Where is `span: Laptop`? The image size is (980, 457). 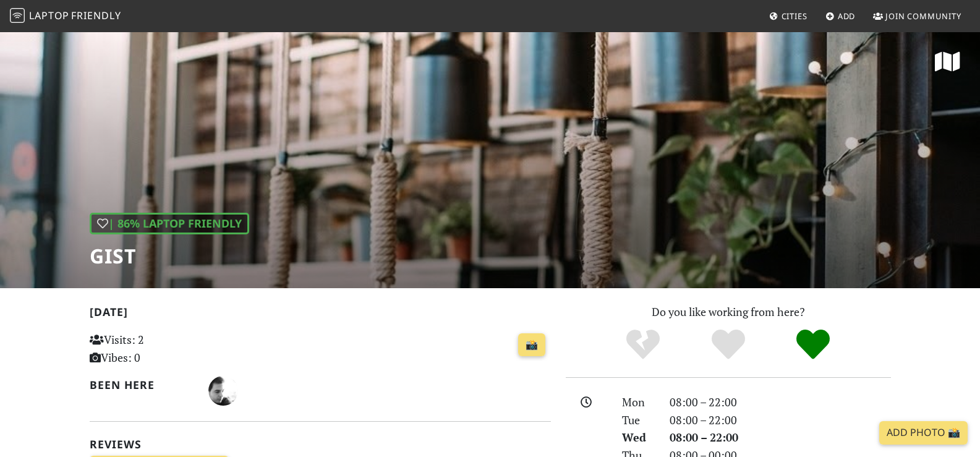
span: Laptop is located at coordinates (49, 16).